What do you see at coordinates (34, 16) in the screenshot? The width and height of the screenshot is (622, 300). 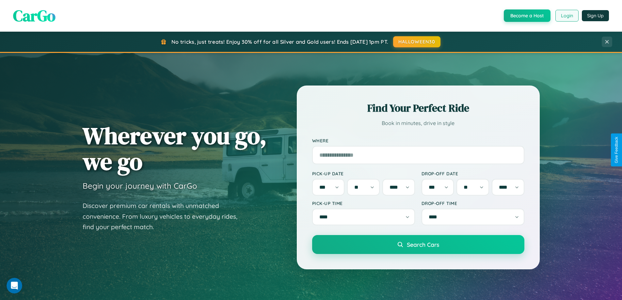 I see `span: CarGo` at bounding box center [34, 16].